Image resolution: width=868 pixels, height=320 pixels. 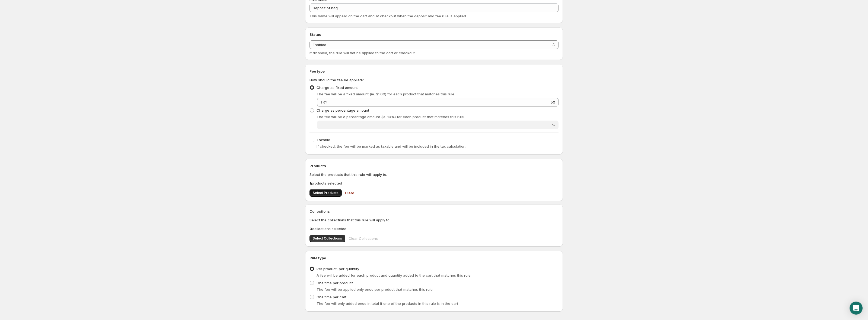 I want to click on h2: Status, so click(x=434, y=34).